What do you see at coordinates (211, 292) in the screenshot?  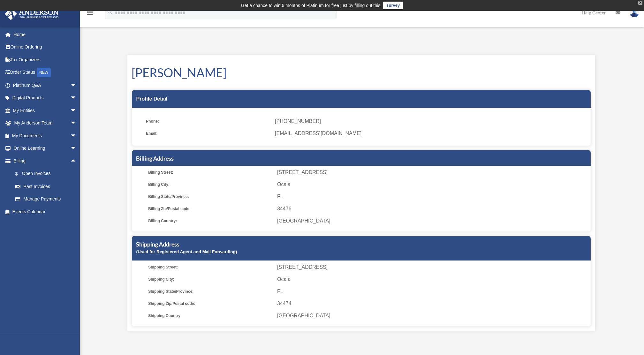 I see `span: Shipping State/Province:` at bounding box center [211, 292].